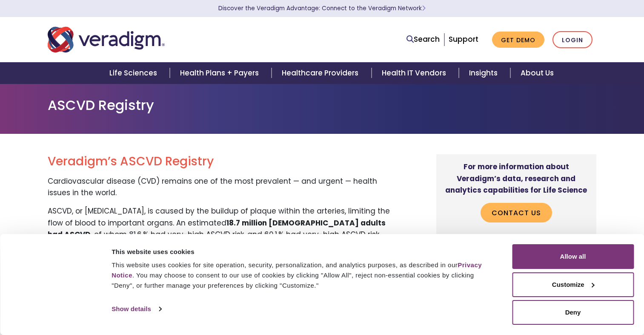 The height and width of the screenshot is (335, 644). Describe the element at coordinates (573, 285) in the screenshot. I see `button: Customize` at that location.